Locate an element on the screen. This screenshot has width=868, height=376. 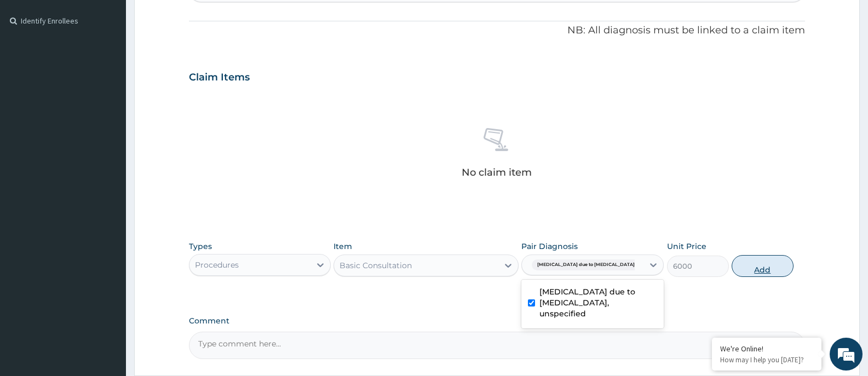
label: Pair Diagnosis is located at coordinates (550, 246).